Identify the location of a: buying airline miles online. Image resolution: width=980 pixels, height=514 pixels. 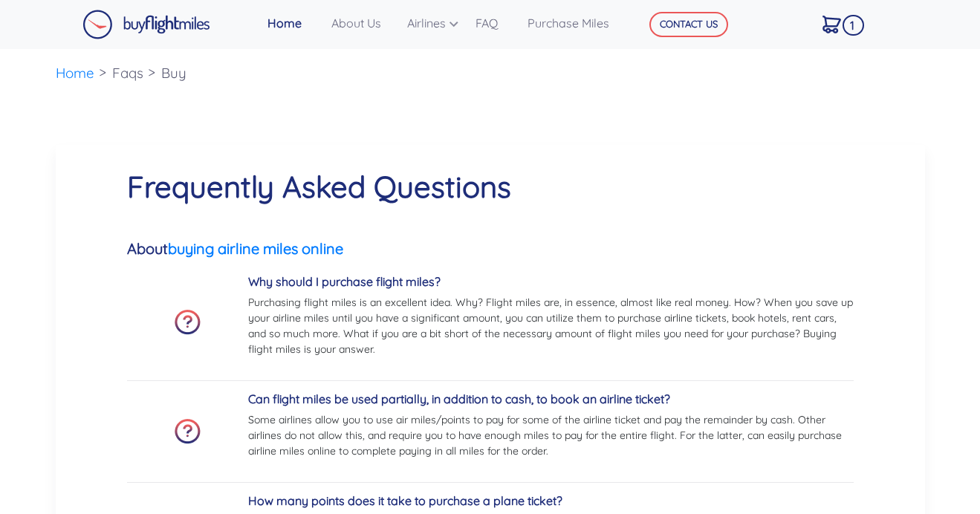
(256, 248).